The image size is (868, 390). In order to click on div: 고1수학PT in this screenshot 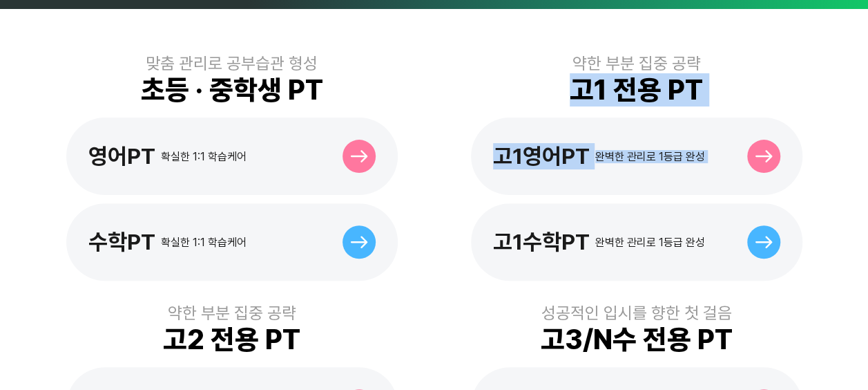, I will do `click(541, 242)`.